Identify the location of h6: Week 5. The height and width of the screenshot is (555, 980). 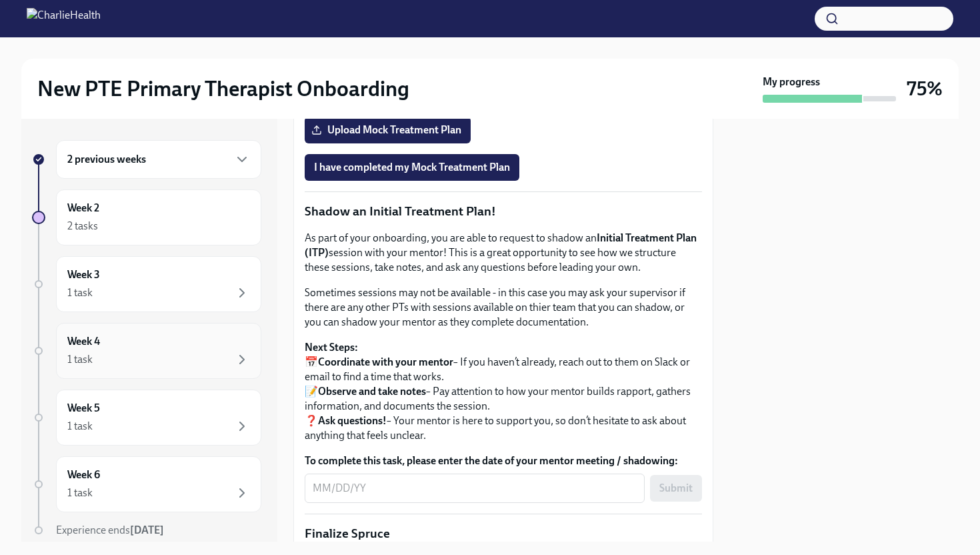
(84, 408).